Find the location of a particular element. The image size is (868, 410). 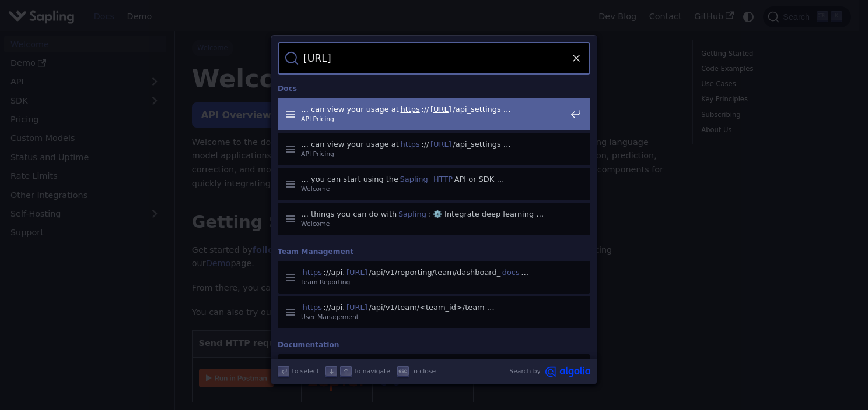

a: … things you can do withSapling: ⚙️ Integrate deep learning …Welcome is located at coordinates (434, 219).